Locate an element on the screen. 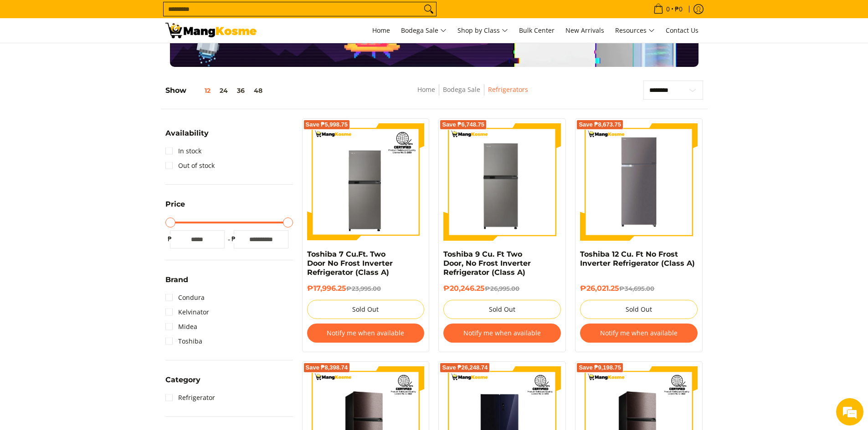  button: 24 is located at coordinates (224, 90).